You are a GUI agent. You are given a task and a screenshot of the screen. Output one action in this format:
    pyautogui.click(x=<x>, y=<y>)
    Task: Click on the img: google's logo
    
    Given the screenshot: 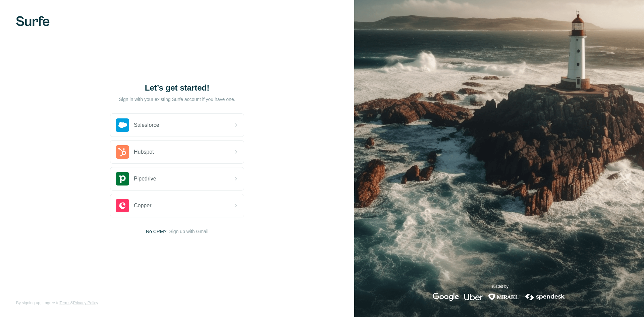 What is the action you would take?
    pyautogui.click(x=446, y=297)
    